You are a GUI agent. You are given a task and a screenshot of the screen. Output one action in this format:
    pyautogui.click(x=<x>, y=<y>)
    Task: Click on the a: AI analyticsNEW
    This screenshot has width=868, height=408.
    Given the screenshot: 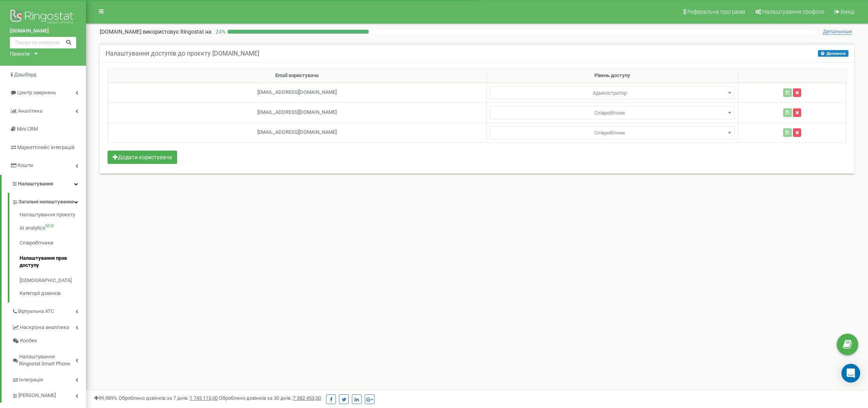 What is the action you would take?
    pyautogui.click(x=53, y=228)
    